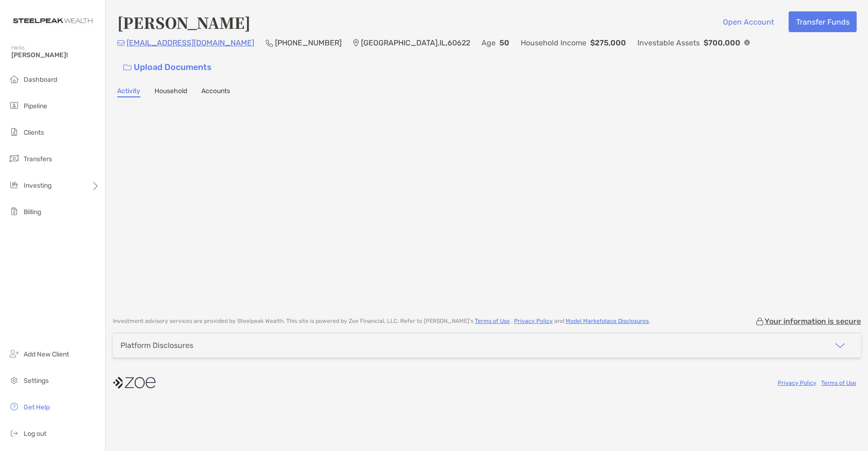  I want to click on img: Location Icon, so click(356, 43).